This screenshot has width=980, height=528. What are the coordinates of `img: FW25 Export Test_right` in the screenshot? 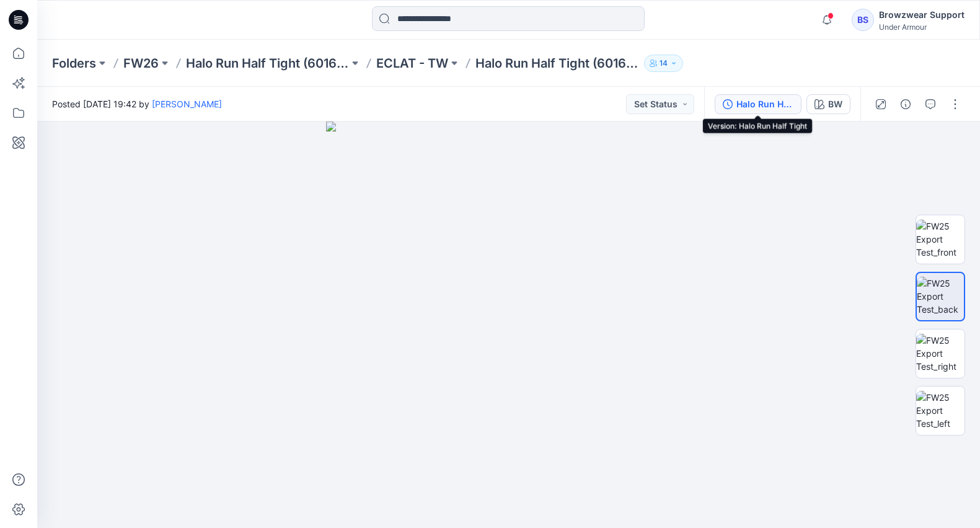 It's located at (940, 353).